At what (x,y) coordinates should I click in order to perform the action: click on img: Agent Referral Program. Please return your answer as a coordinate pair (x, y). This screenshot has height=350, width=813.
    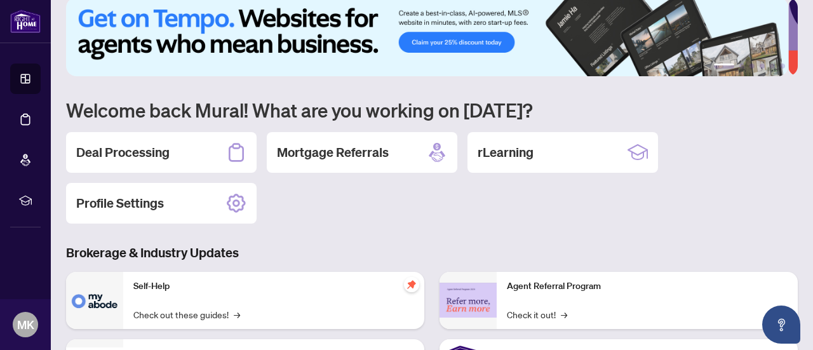
    Looking at the image, I should click on (468, 300).